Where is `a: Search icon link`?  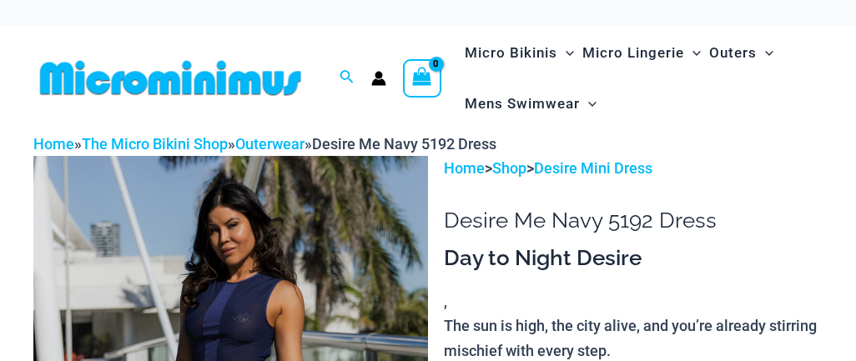
a: Search icon link is located at coordinates (347, 78).